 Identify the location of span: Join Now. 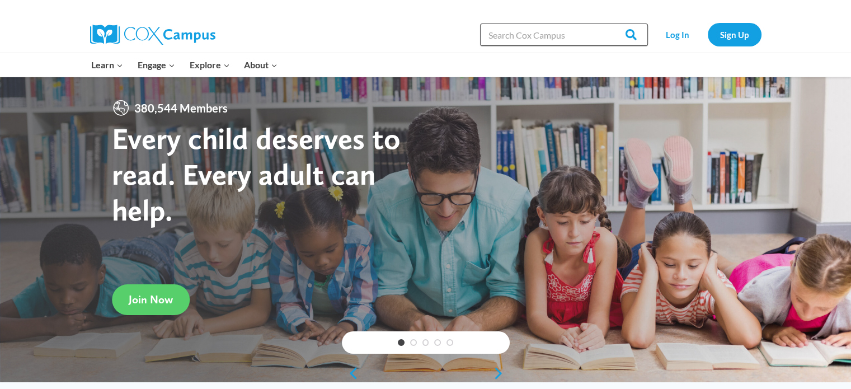
(150, 299).